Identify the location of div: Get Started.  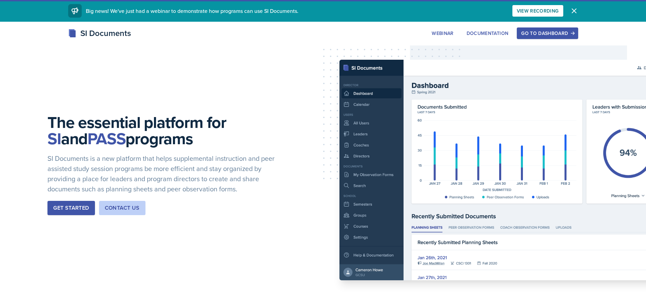
(71, 208).